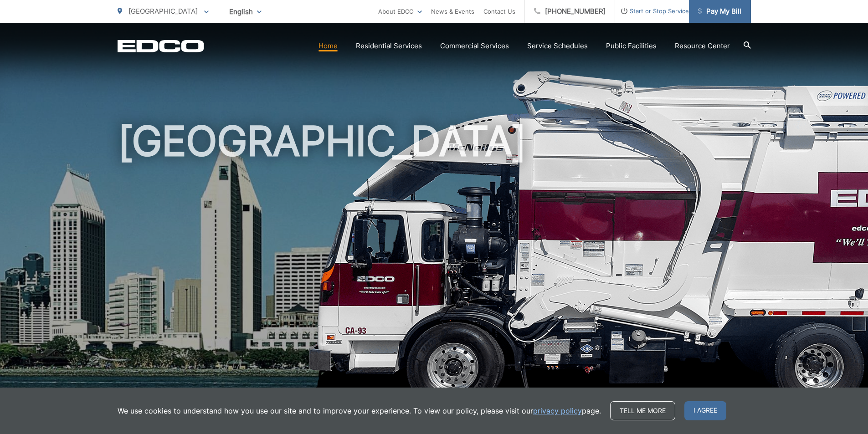  Describe the element at coordinates (452, 12) in the screenshot. I see `a: News & Events` at that location.